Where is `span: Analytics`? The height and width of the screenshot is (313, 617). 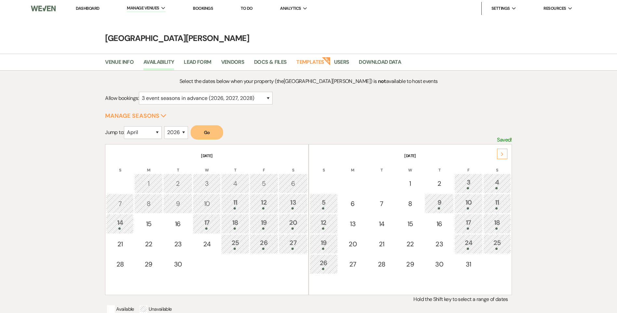
span: Analytics is located at coordinates (290, 8).